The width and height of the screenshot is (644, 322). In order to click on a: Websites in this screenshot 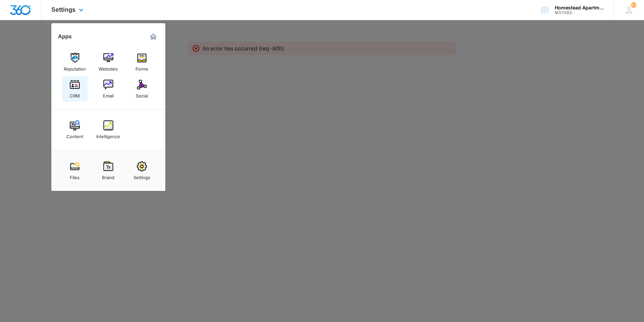, I will do `click(108, 62)`.